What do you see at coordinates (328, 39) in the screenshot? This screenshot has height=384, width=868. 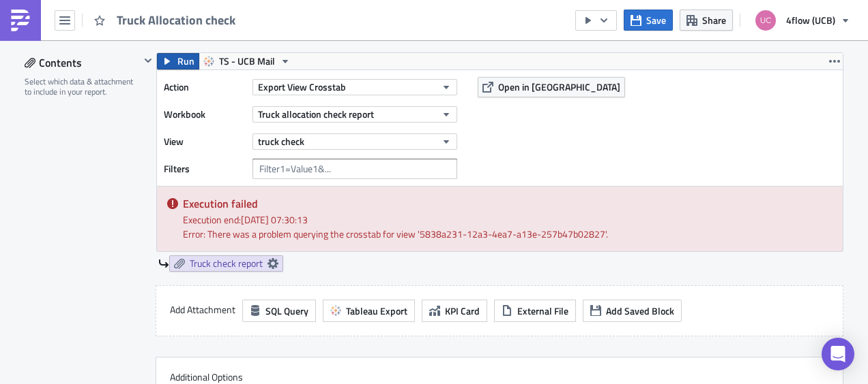 I see `body: Rich Text Area. Press ALT-0 for help.` at bounding box center [328, 39].